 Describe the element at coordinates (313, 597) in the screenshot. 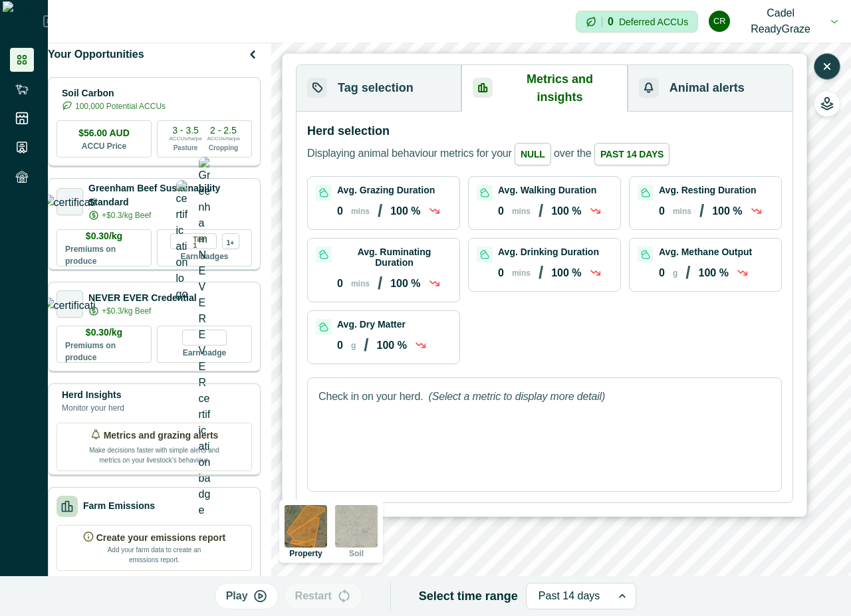

I see `p: Restart` at that location.